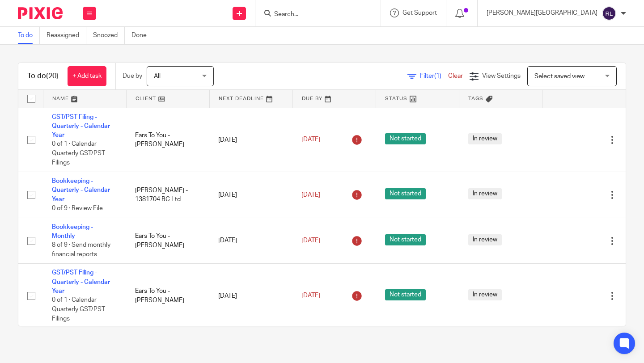 This screenshot has height=363, width=644. What do you see at coordinates (559, 77) in the screenshot?
I see `span: Select saved view` at bounding box center [559, 77].